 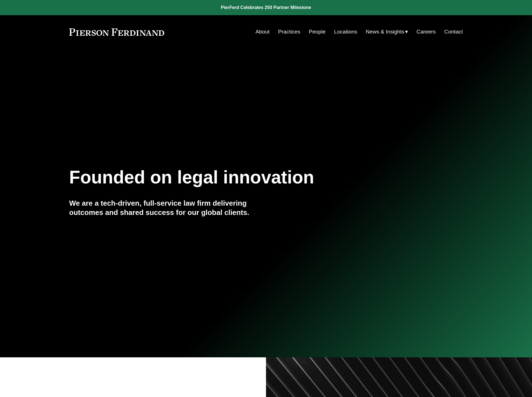 What do you see at coordinates (385, 32) in the screenshot?
I see `span: News & Insights` at bounding box center [385, 32].